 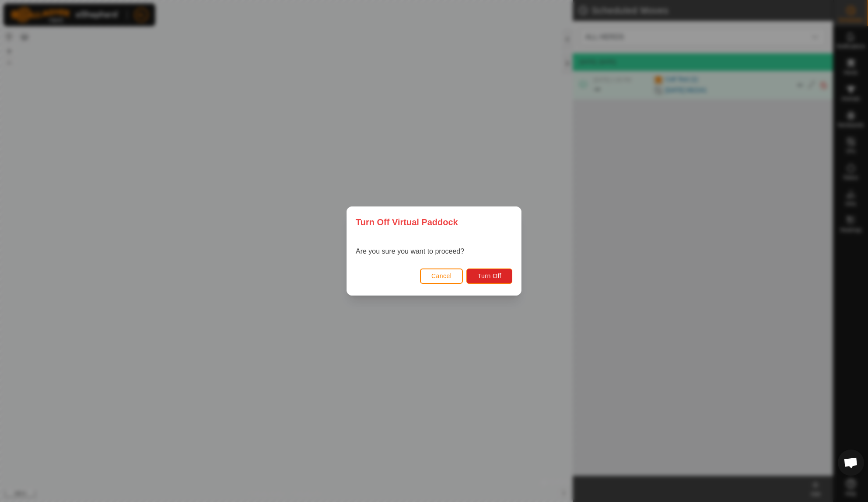 I want to click on p: Are you sure you want to proceed?, so click(x=410, y=251).